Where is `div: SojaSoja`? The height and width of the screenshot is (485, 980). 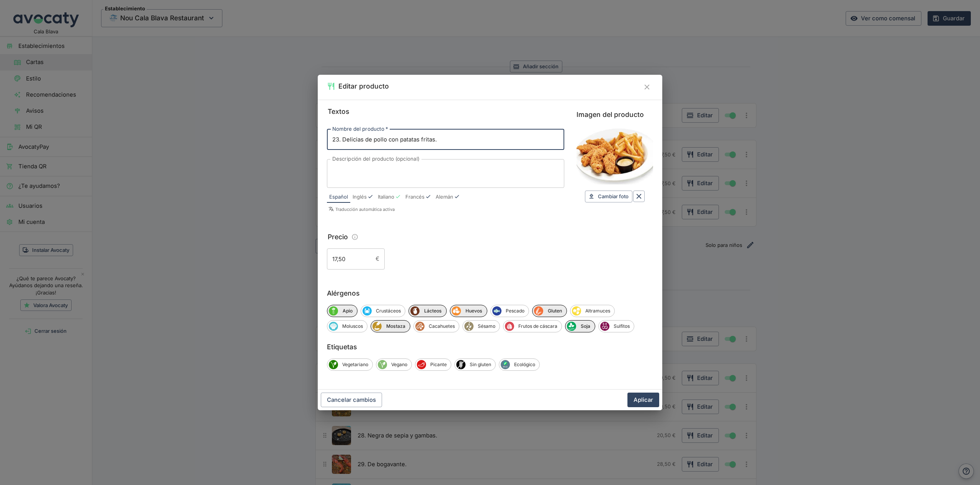 div: SojaSoja is located at coordinates (580, 326).